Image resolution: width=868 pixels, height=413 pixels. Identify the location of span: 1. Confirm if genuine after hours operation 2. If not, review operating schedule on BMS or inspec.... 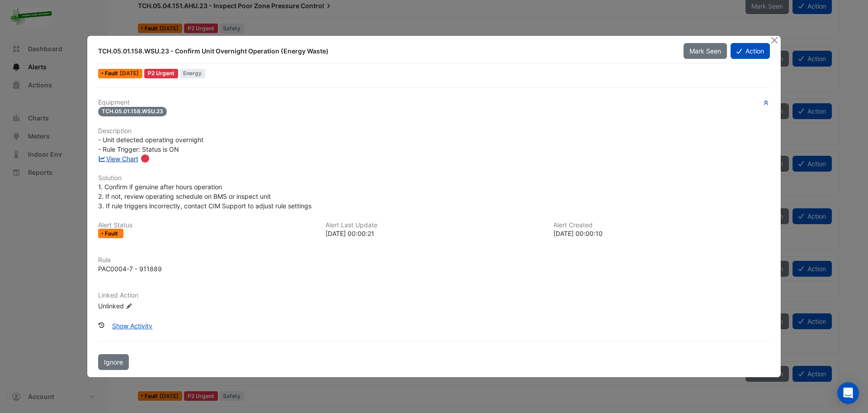
(205, 196).